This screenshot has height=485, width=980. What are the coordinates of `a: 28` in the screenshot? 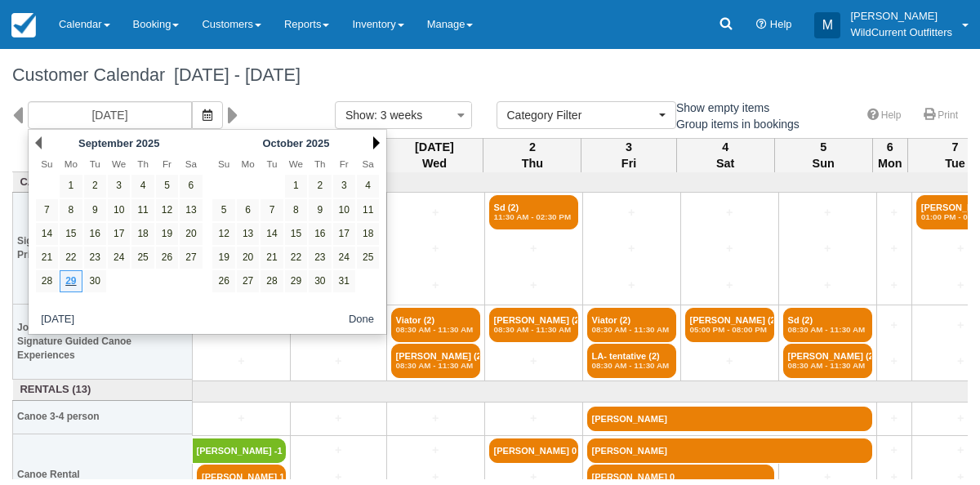 It's located at (47, 281).